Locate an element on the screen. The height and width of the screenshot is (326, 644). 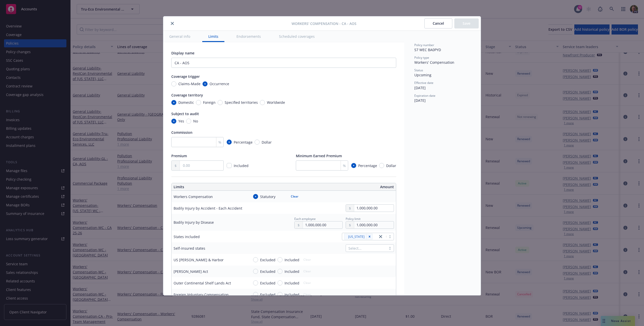
button: Limits is located at coordinates (213, 36).